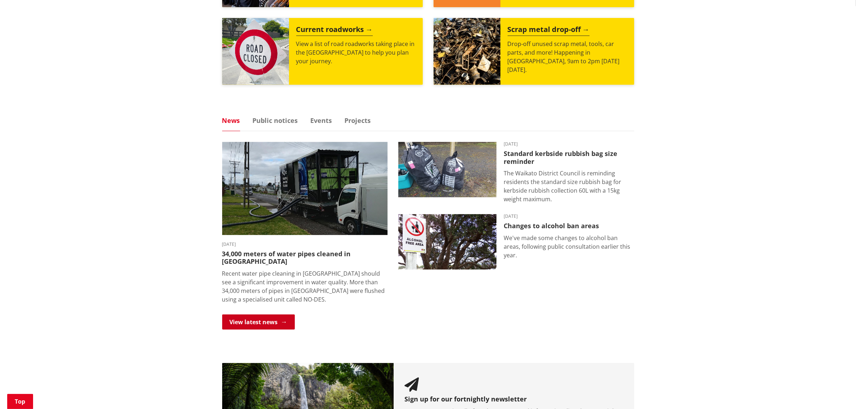 Image resolution: width=856 pixels, height=409 pixels. What do you see at coordinates (334, 31) in the screenshot?
I see `h2: Current roadworks` at bounding box center [334, 31].